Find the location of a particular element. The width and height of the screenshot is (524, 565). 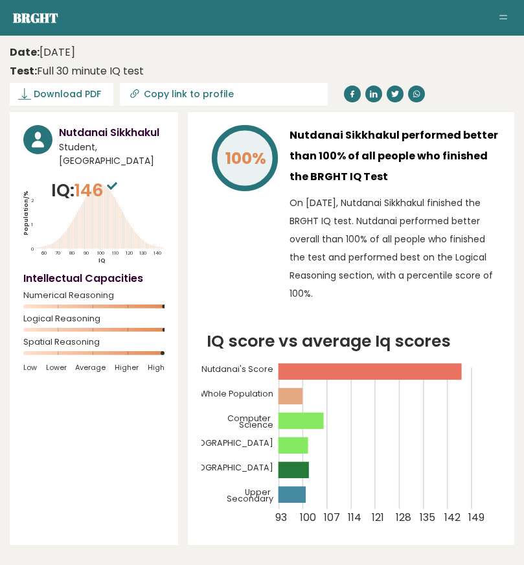

span: Numerical Reasoning is located at coordinates (94, 295).